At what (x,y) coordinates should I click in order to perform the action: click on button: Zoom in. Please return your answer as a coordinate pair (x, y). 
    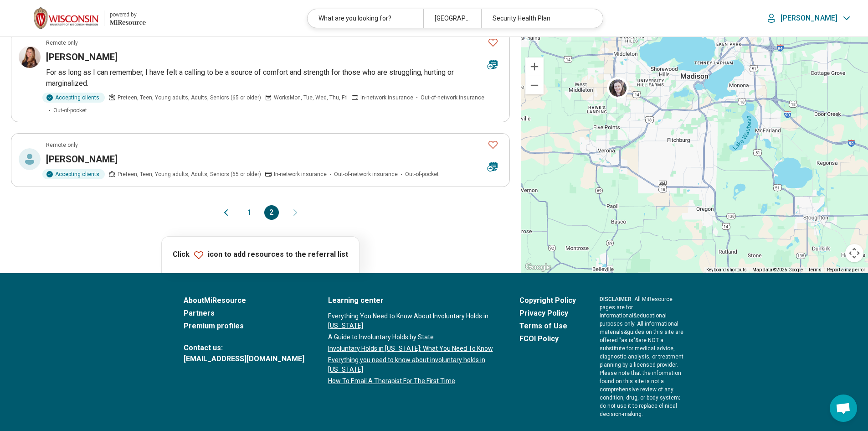
    Looking at the image, I should click on (535, 67).